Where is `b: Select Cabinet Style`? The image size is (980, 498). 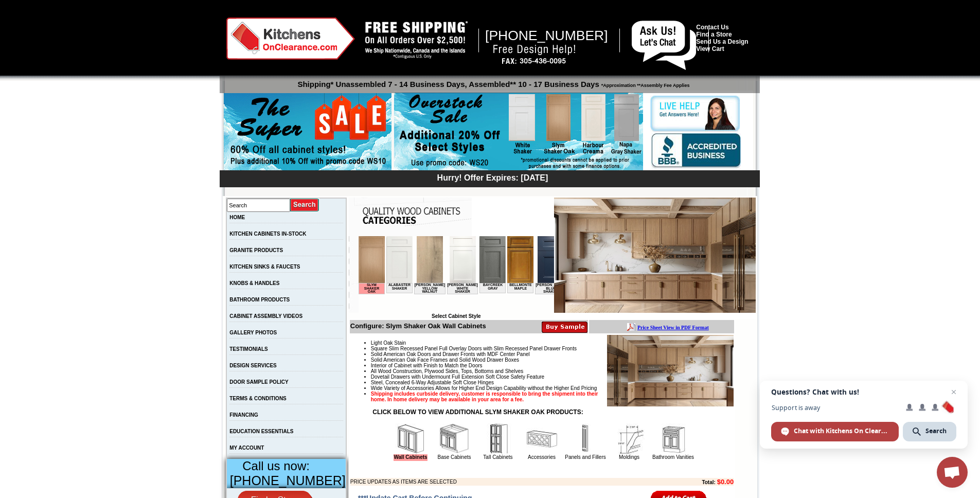 b: Select Cabinet Style is located at coordinates (456, 316).